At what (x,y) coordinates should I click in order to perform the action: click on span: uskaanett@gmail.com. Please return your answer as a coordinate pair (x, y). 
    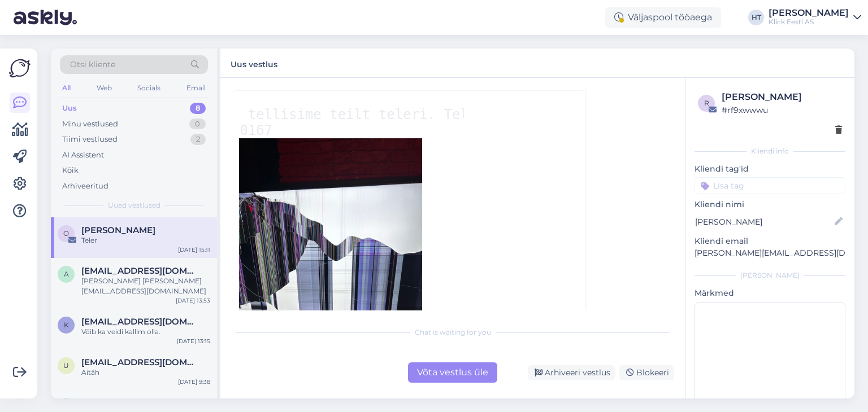
    Looking at the image, I should click on (140, 363).